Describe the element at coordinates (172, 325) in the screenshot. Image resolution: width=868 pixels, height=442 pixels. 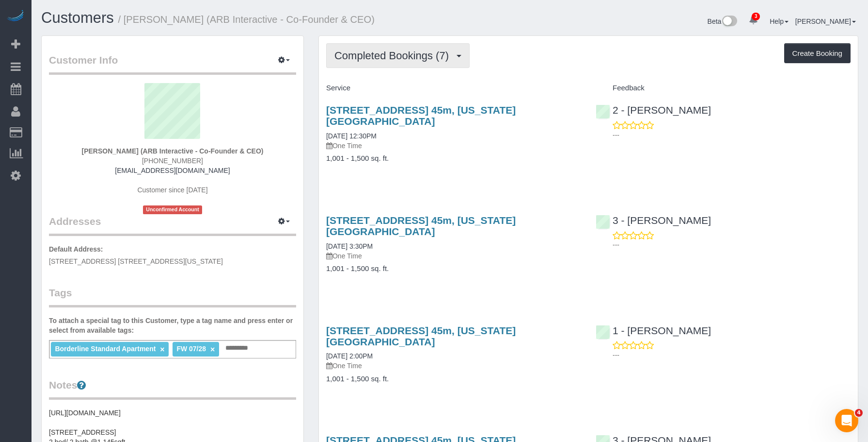
I see `label: To attach a special tag to this Customer, type a tag name and press enter or select from availabl...` at that location.